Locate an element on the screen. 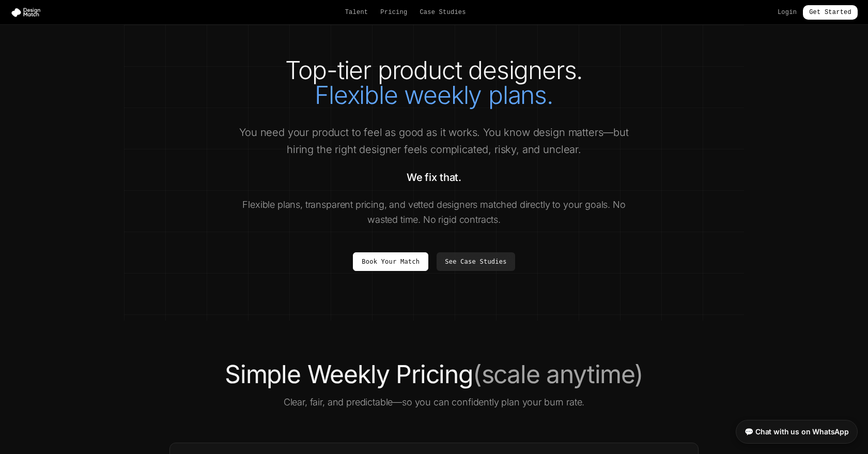  p: We fix that. is located at coordinates (434, 178).